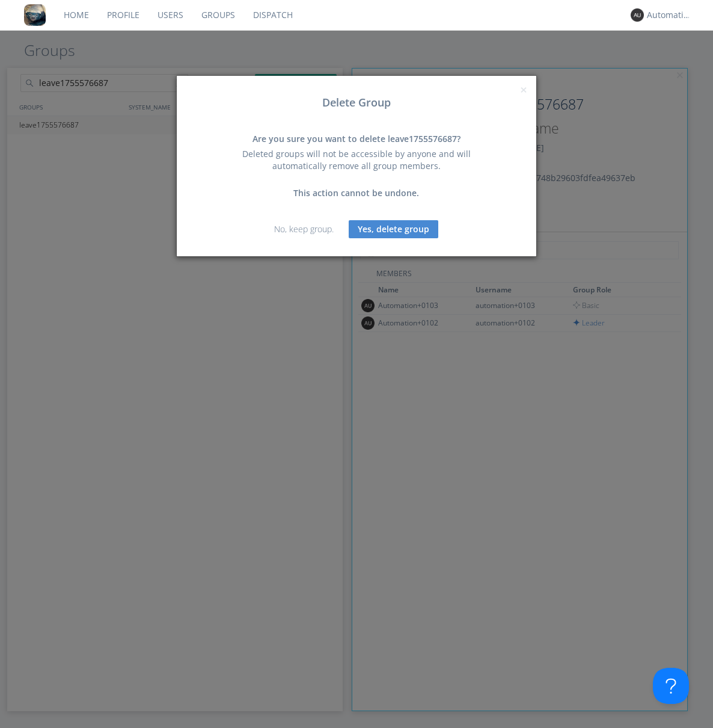  I want to click on div: Are you sure you want to delete leave1755576687?, so click(357, 139).